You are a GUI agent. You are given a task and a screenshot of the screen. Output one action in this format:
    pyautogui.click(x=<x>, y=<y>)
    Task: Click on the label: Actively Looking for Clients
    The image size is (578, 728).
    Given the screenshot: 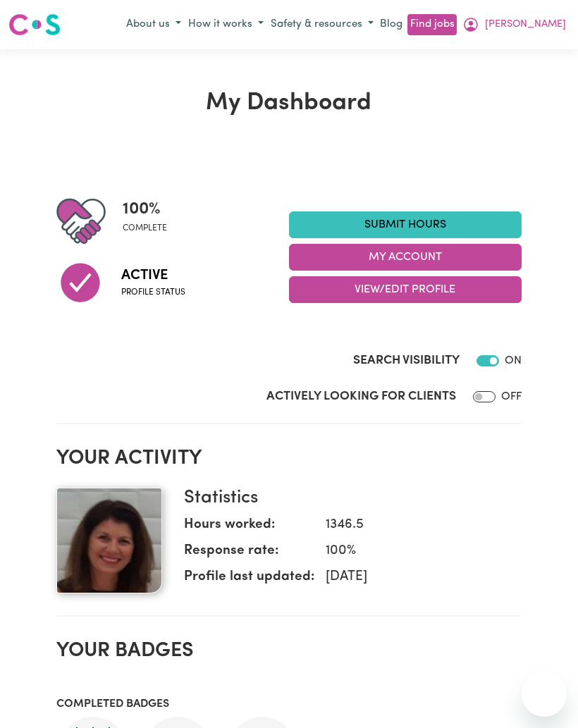 What is the action you would take?
    pyautogui.click(x=361, y=396)
    